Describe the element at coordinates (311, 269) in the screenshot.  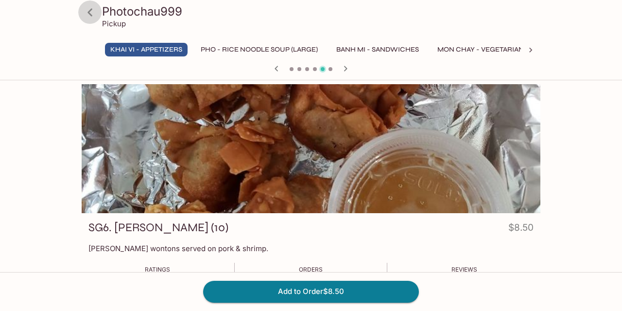
I see `span: Orders` at that location.